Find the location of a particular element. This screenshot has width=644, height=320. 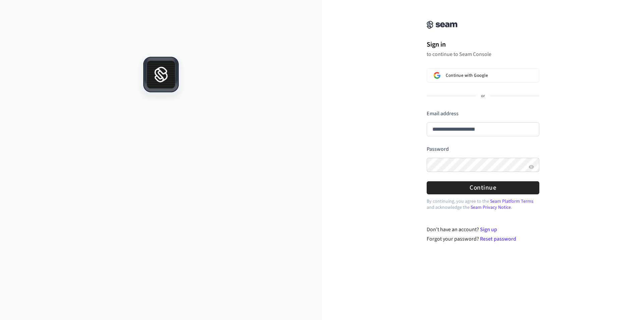

a: Seam Platform Terms is located at coordinates (512, 202).